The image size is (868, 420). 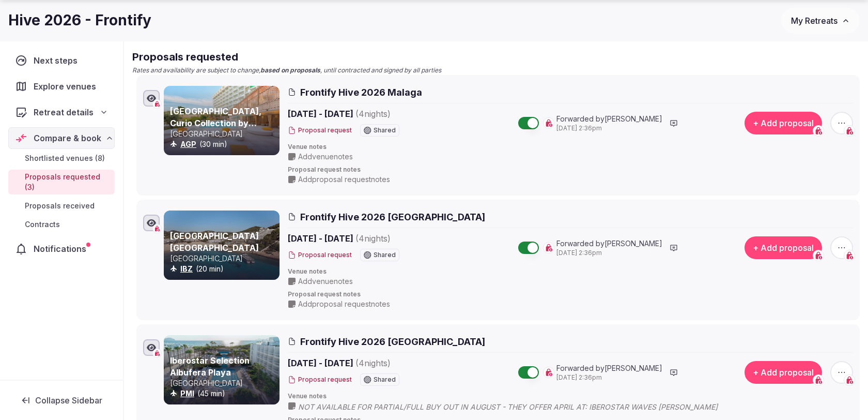 I want to click on span: Next steps, so click(x=57, y=60).